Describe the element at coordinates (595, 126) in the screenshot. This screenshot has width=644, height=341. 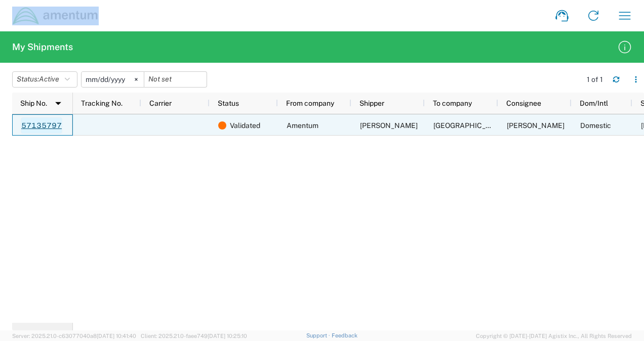
I see `span: Domestic` at that location.